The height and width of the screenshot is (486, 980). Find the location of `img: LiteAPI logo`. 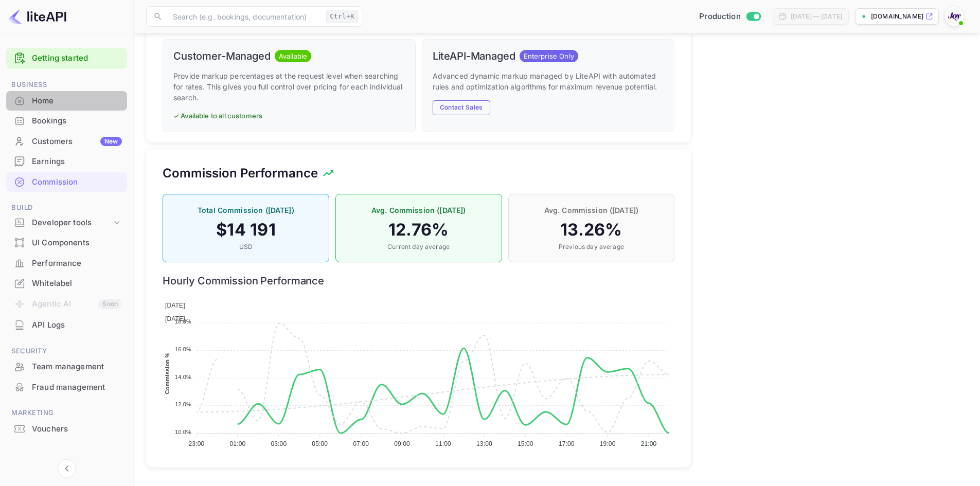

img: LiteAPI logo is located at coordinates (37, 16).